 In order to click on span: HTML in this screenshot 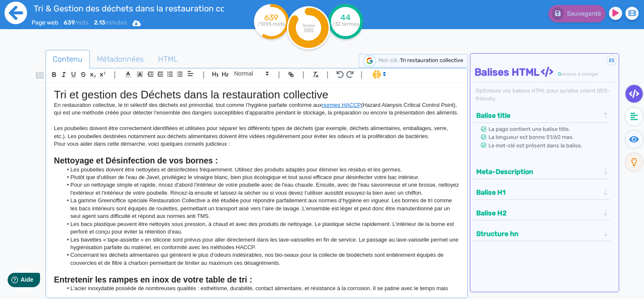, I will do `click(168, 59)`.